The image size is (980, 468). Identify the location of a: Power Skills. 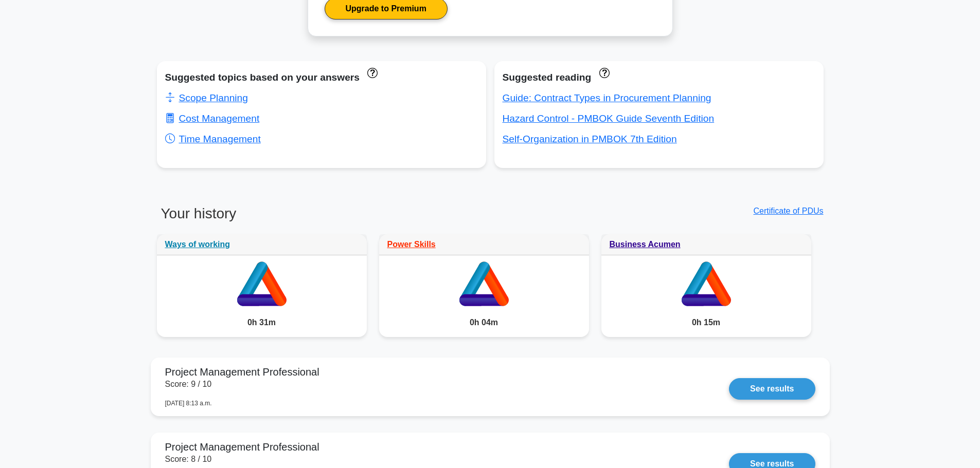
(412, 244).